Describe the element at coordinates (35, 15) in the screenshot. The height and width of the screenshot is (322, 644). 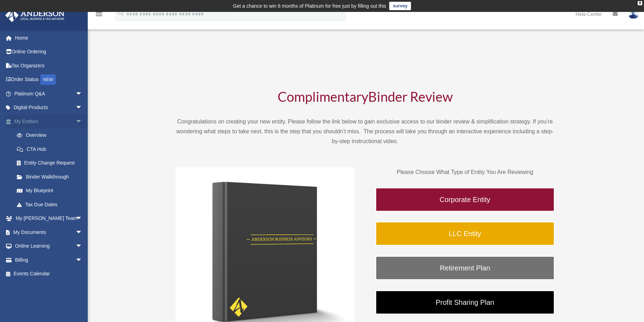
I see `img: Anderson Advisors Platinum Portal` at that location.